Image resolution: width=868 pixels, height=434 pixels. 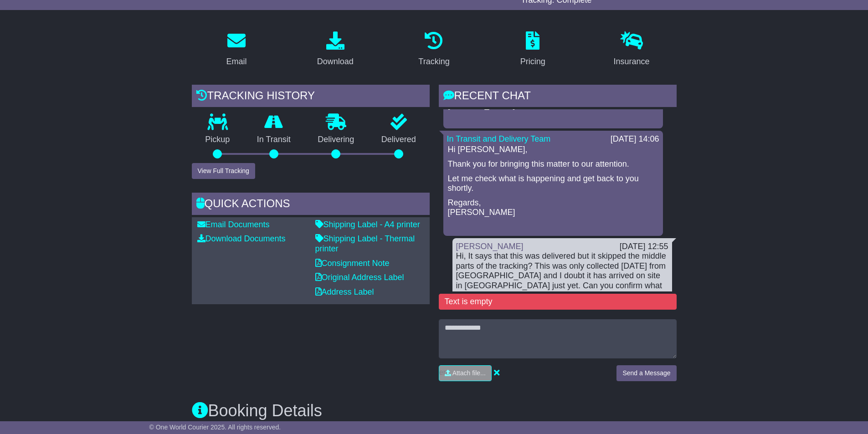 I want to click on a: Insurance, so click(x=632, y=50).